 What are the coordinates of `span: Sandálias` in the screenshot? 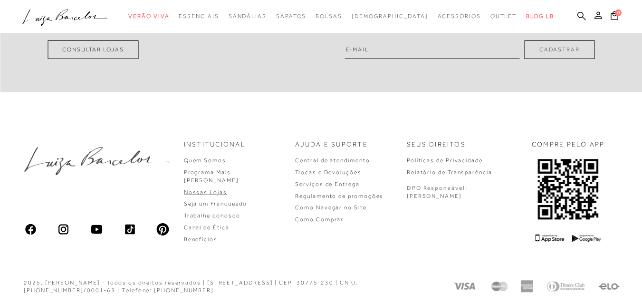 It's located at (248, 16).